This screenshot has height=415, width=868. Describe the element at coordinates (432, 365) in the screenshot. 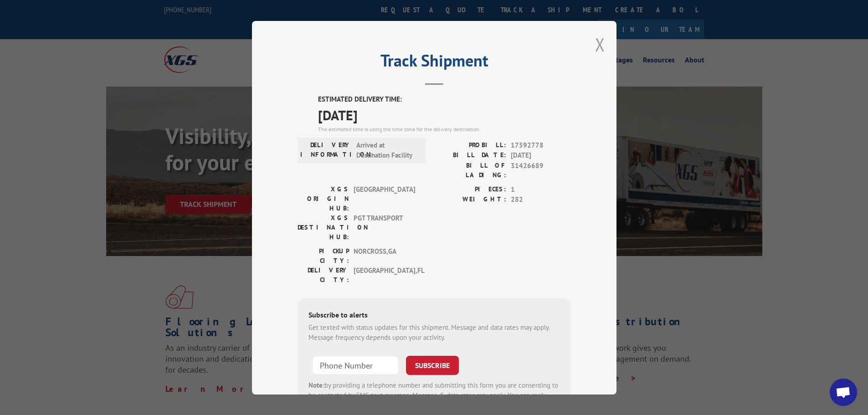

I see `button: SUBSCRIBE` at that location.